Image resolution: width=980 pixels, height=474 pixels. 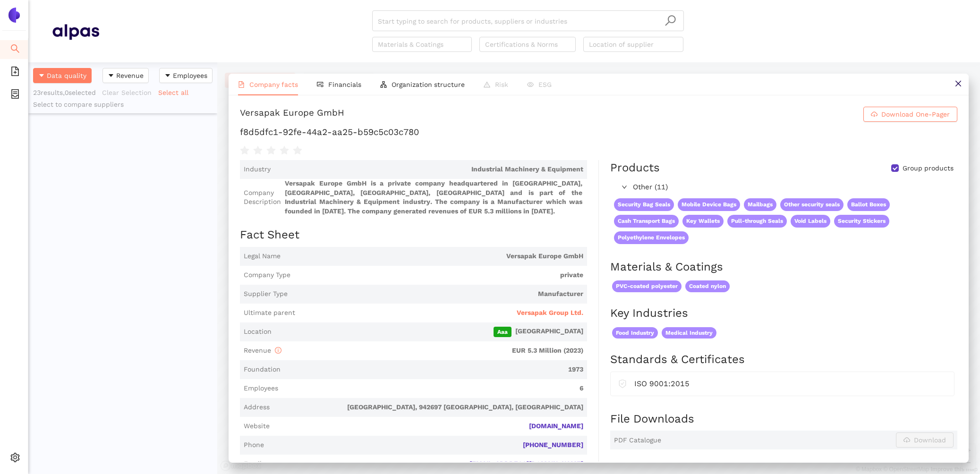 I want to click on span: Organization structure, so click(x=428, y=85).